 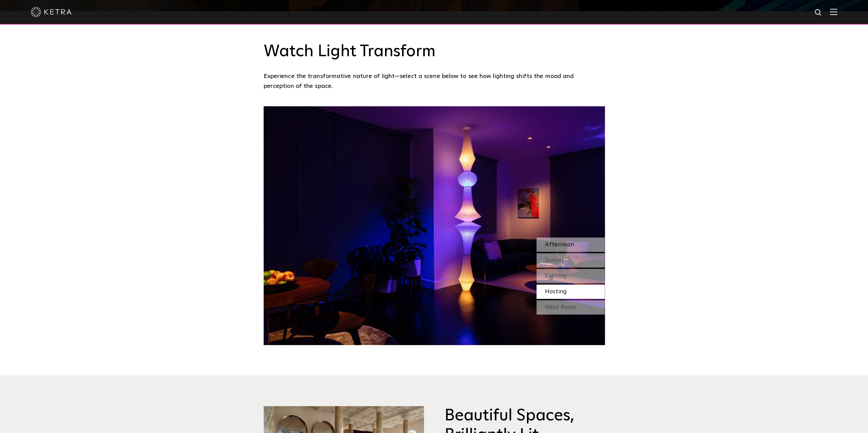 I want to click on h3: Watch Light Transform, so click(x=434, y=52).